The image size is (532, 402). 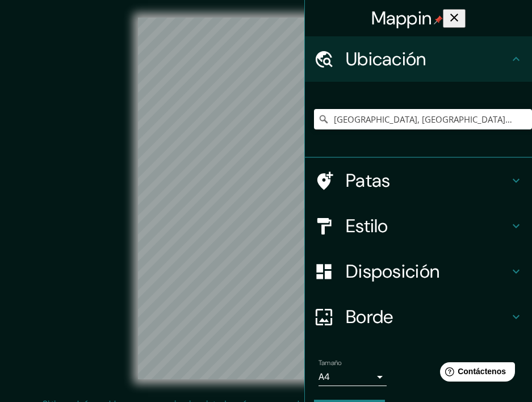 What do you see at coordinates (419, 59) in the screenshot?
I see `div: Ubicación` at bounding box center [419, 59].